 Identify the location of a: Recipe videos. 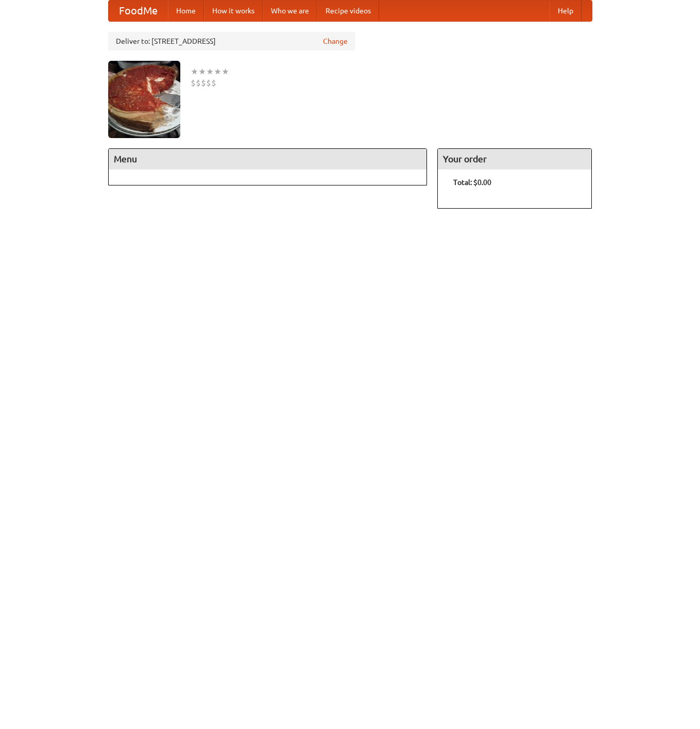
(348, 10).